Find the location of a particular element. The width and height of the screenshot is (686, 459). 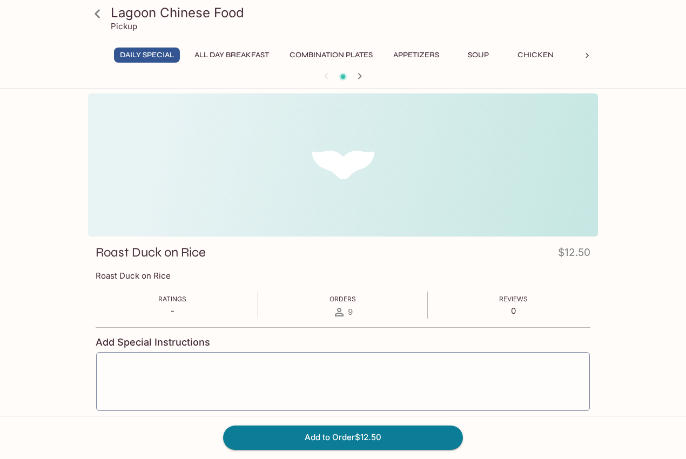

button: All Day Breakfast is located at coordinates (232, 55).